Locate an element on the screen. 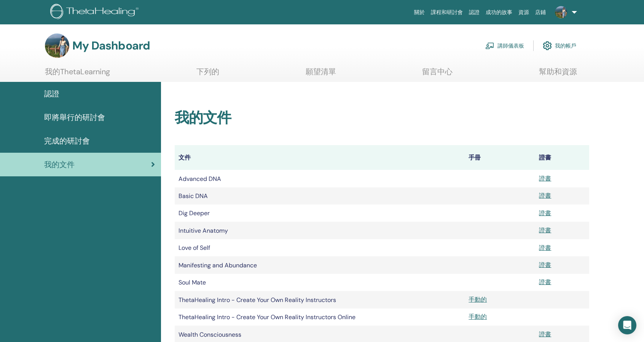 The height and width of the screenshot is (342, 644). font: 店鋪 is located at coordinates (540, 12).